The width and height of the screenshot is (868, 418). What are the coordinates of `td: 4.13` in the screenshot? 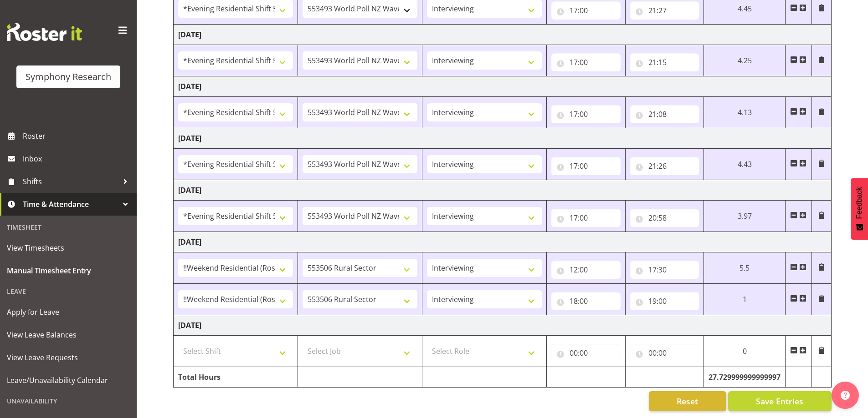 It's located at (745, 112).